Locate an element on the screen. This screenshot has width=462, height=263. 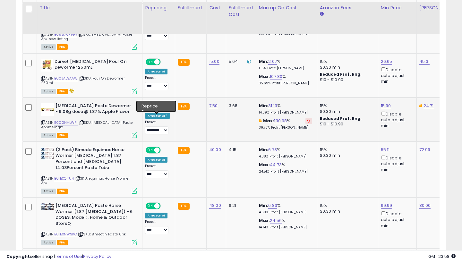
div: Min Price is located at coordinates (397, 8).